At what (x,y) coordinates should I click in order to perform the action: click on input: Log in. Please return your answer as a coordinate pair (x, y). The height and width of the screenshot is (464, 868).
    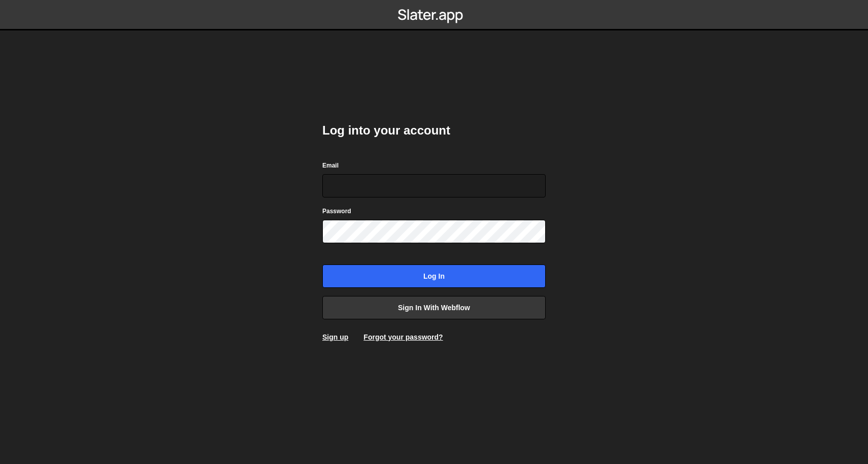
    Looking at the image, I should click on (434, 276).